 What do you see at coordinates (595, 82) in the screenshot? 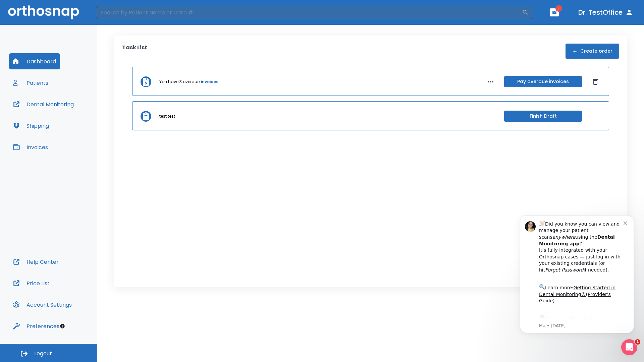
I see `button: Dismiss` at bounding box center [595, 82].